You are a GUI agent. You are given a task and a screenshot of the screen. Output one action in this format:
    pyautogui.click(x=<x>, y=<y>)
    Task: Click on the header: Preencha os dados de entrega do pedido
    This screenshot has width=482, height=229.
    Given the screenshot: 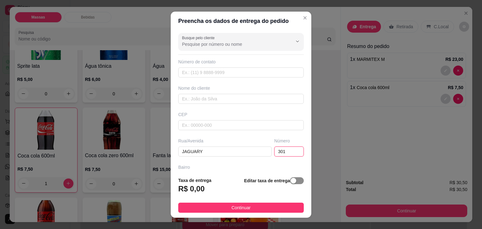 What is the action you would take?
    pyautogui.click(x=241, y=21)
    